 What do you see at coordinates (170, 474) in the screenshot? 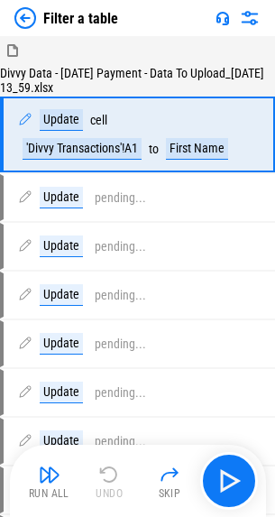
I see `img: Skip` at bounding box center [170, 474].